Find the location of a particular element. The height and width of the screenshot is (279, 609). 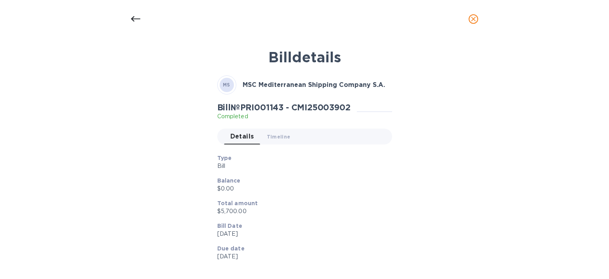

b: Total amount is located at coordinates (237, 203).